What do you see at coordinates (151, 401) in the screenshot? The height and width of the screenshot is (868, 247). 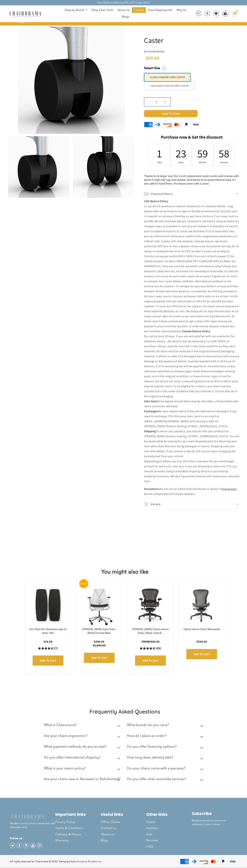 I see `b: Sale items` at bounding box center [151, 401].